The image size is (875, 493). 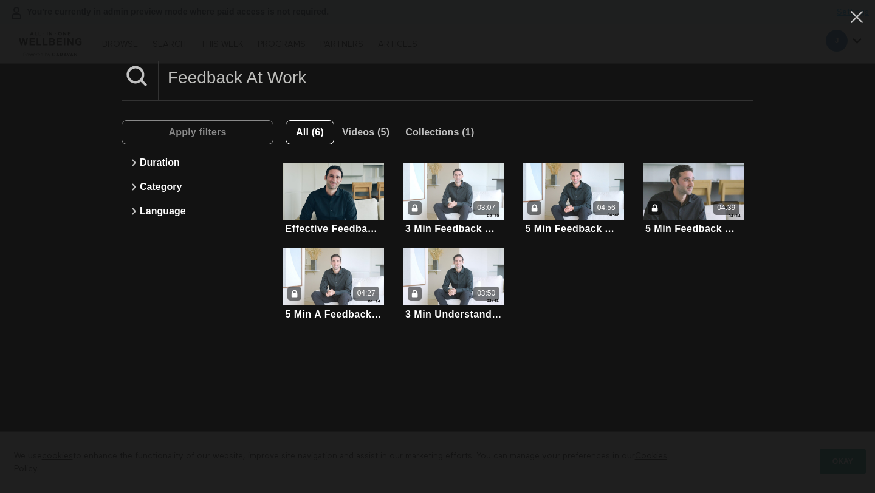 I want to click on div: Effective Feedback At Work, so click(x=333, y=228).